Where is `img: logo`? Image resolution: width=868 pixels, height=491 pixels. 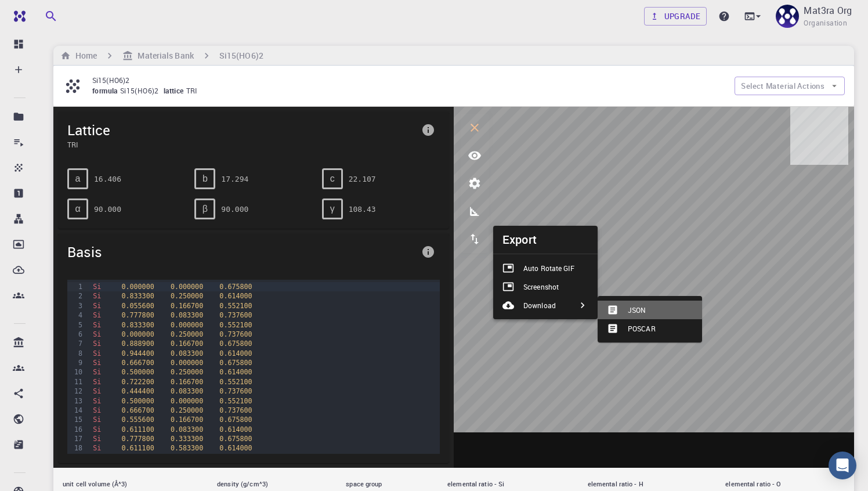 img: logo is located at coordinates (18, 17).